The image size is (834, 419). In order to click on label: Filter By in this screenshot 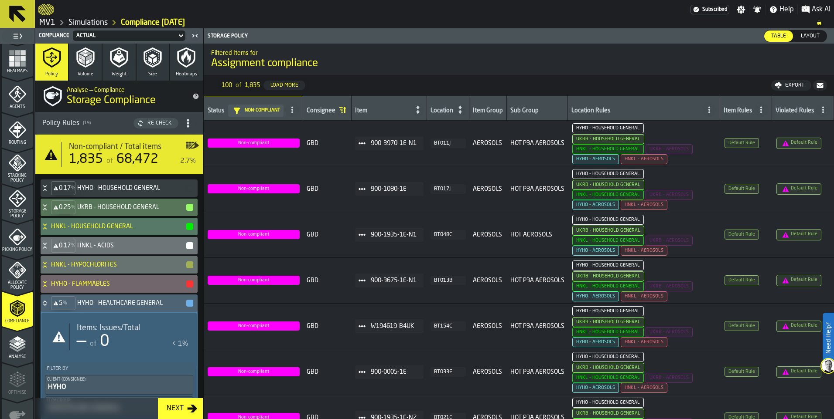, I will do `click(119, 369)`.